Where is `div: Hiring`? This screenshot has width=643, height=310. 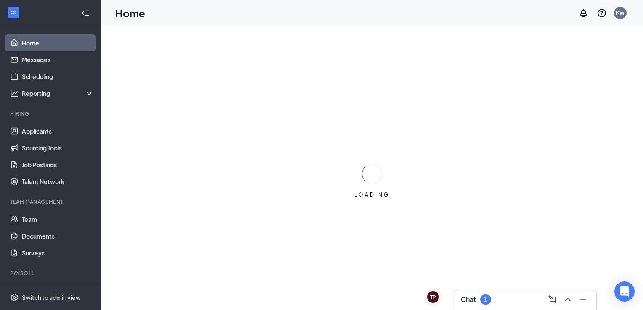
div: Hiring is located at coordinates (51, 114).